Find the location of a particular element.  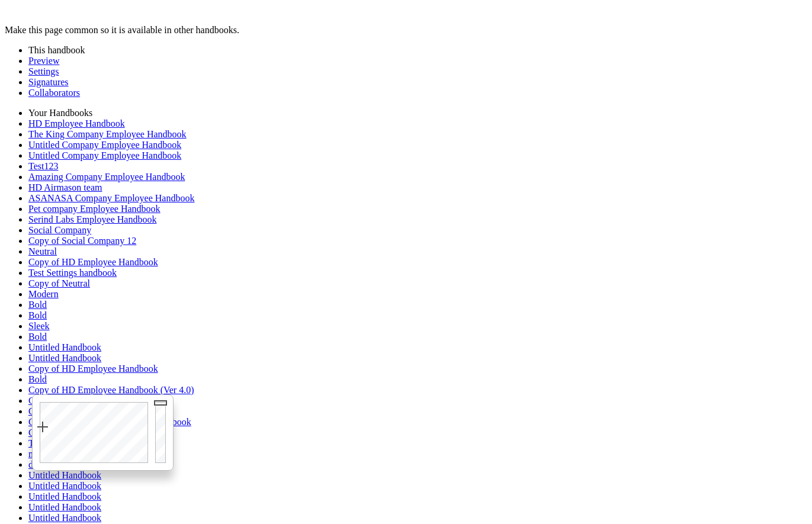

a: Copy of Test123 (Ver 1.1) is located at coordinates (78, 411).